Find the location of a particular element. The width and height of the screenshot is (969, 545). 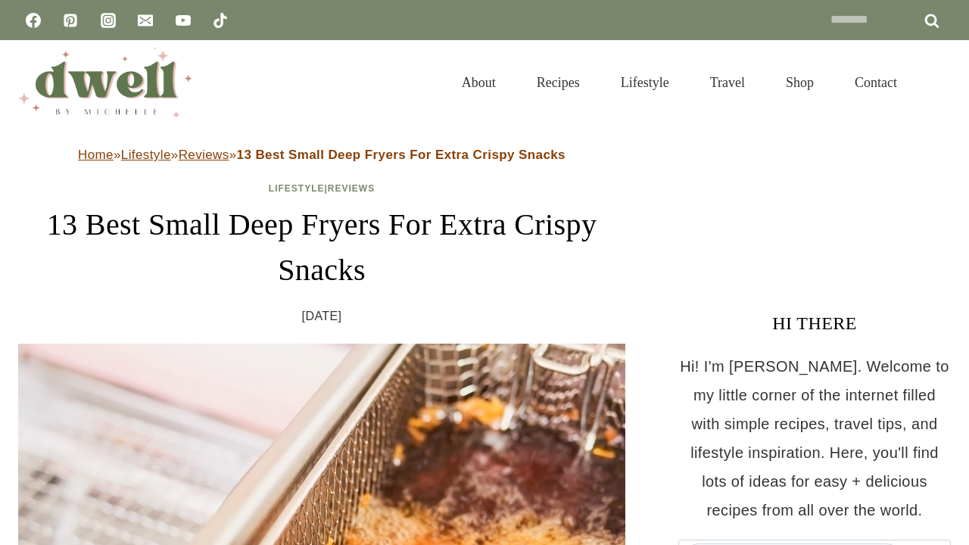

h3: HI THERE is located at coordinates (814, 323).